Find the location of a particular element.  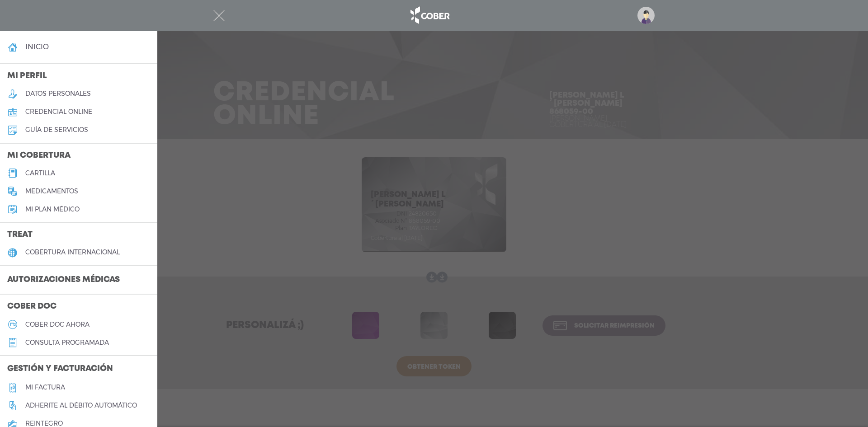

img: Cober_menu-close-white.svg is located at coordinates (219, 15).